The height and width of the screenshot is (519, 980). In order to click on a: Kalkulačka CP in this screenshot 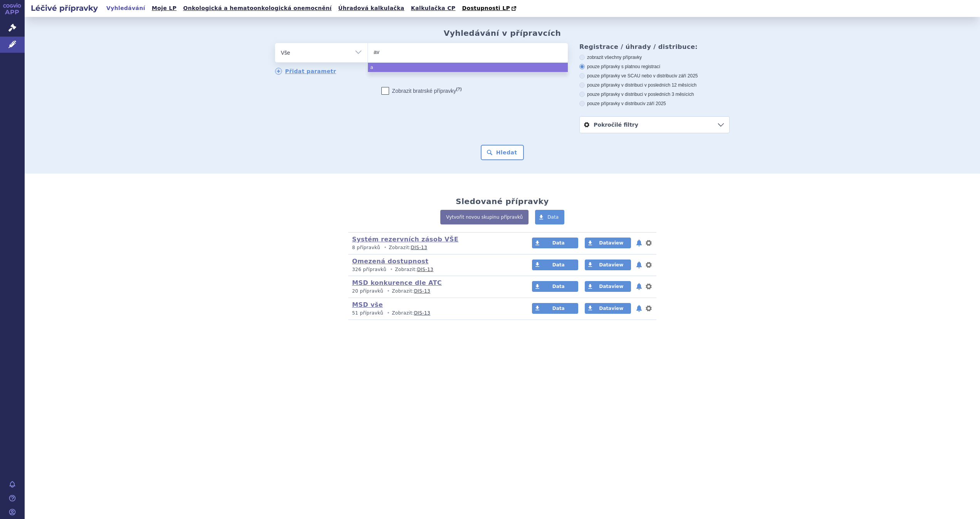, I will do `click(434, 8)`.